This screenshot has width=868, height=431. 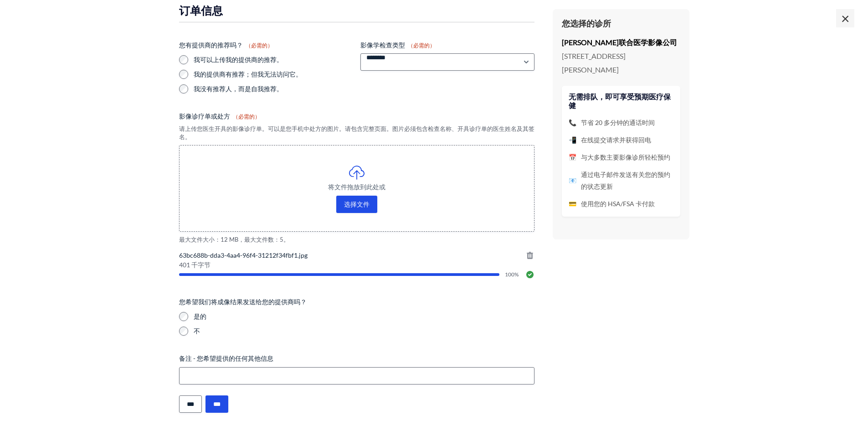 I want to click on font: 63bc688b-dda3-4aa4-96f4-31212f34fbf1.jpg, so click(x=243, y=255).